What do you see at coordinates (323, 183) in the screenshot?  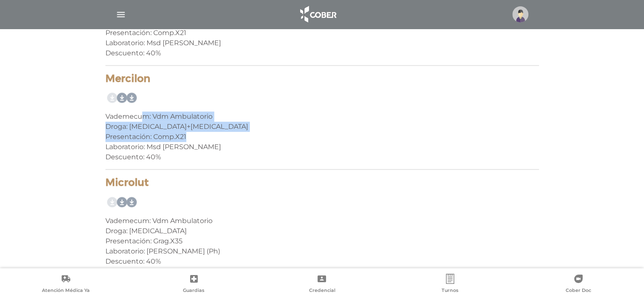 I see `h4: Microlut` at bounding box center [323, 183].